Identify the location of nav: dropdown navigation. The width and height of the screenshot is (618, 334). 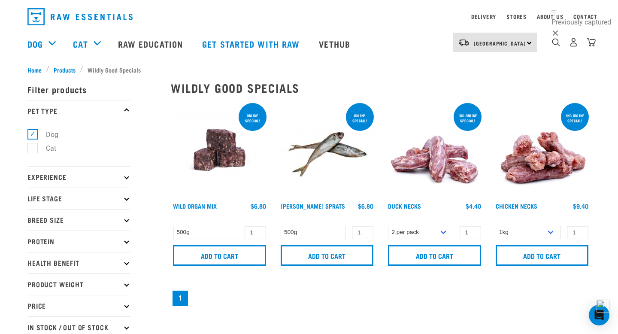
(309, 17).